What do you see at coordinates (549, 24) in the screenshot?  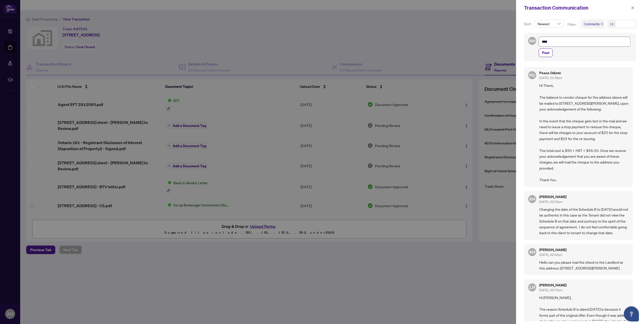 I see `span: Newest` at bounding box center [549, 24].